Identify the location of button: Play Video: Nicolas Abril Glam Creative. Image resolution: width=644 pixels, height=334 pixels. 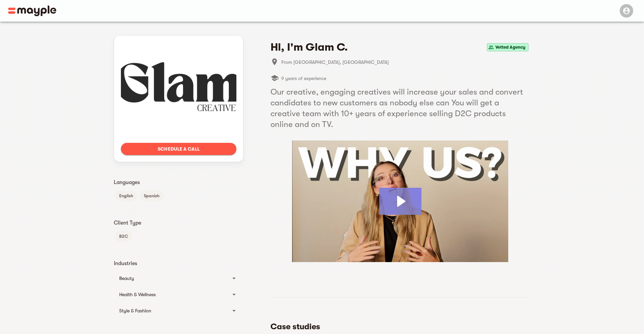
(400, 201).